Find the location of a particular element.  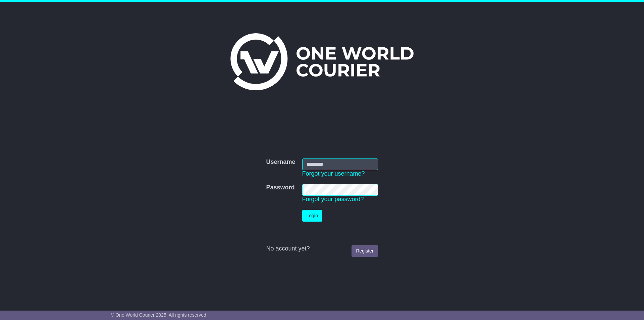

img: One World is located at coordinates (322, 62).